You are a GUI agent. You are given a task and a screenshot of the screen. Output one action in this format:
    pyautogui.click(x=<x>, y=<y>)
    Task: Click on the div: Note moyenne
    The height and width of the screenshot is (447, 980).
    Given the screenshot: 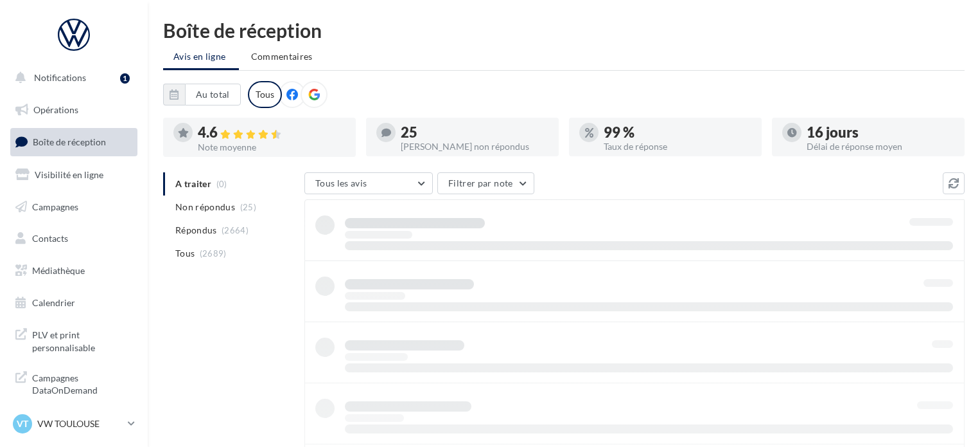 What is the action you would take?
    pyautogui.click(x=271, y=147)
    